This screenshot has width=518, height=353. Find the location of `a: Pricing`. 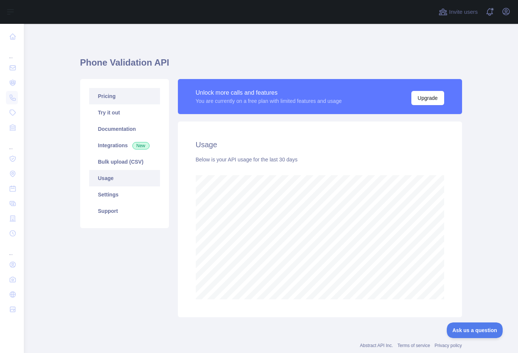

a: Pricing is located at coordinates (125, 96).